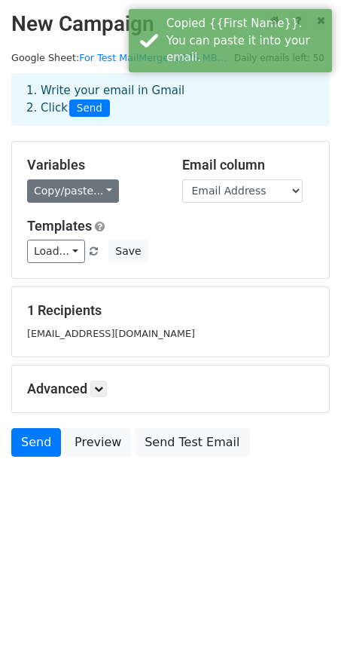 The height and width of the screenshot is (658, 341). Describe the element at coordinates (170, 24) in the screenshot. I see `h2: New Campaign` at that location.